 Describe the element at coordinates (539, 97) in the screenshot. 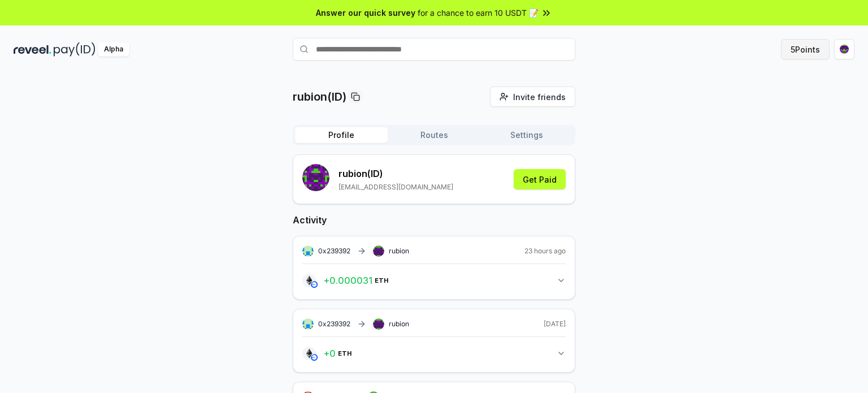

I see `span: Invite friends` at that location.